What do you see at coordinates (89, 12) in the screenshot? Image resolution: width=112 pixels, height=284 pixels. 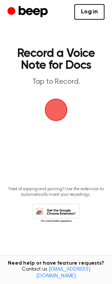 I see `a: Log in` at bounding box center [89, 12].